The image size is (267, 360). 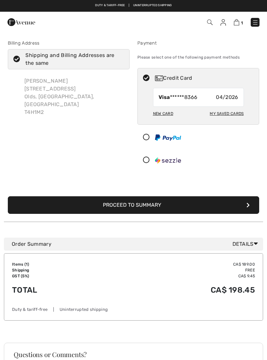 What do you see at coordinates (198, 57) in the screenshot?
I see `div: Please select one of the following payment methods` at bounding box center [198, 57].